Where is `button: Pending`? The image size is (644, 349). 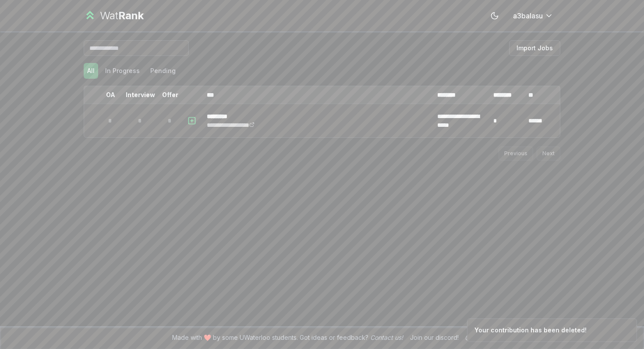 button: Pending is located at coordinates (163, 71).